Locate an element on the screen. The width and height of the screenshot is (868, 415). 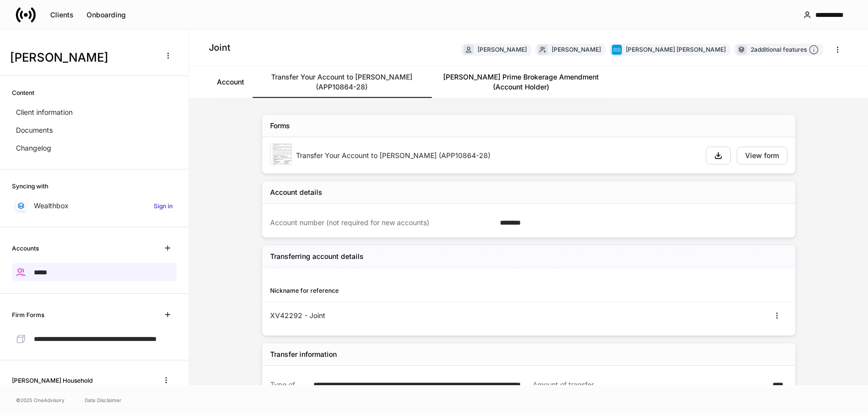
div: Nickname for reference is located at coordinates (399, 290).